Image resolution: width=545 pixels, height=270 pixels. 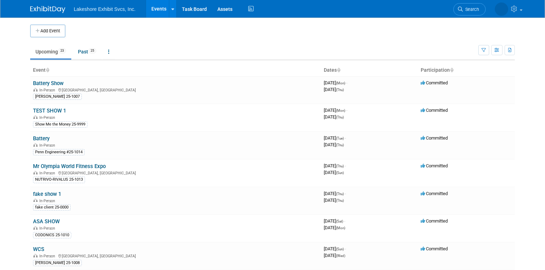 What do you see at coordinates (50, 111) in the screenshot?
I see `a: TEST SHOW 1` at bounding box center [50, 111].